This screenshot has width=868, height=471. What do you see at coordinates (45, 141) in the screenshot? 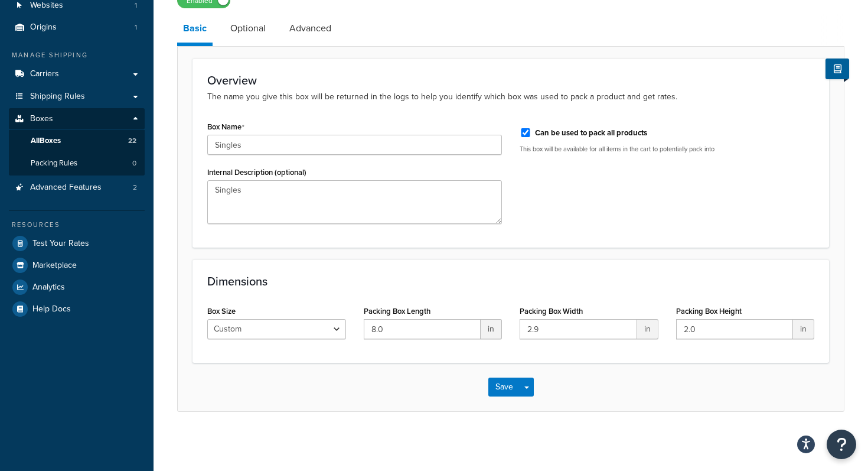
I see `span: All Boxes` at bounding box center [45, 141].